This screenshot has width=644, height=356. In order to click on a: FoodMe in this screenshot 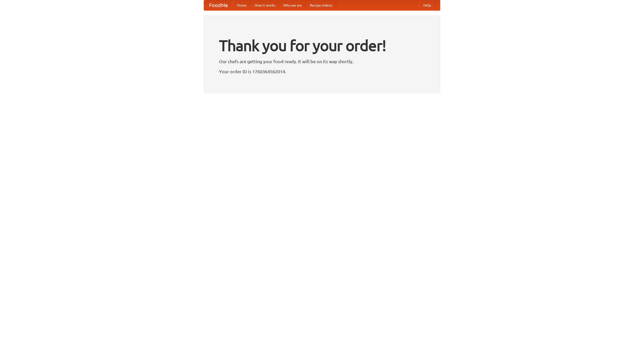, I will do `click(218, 5)`.